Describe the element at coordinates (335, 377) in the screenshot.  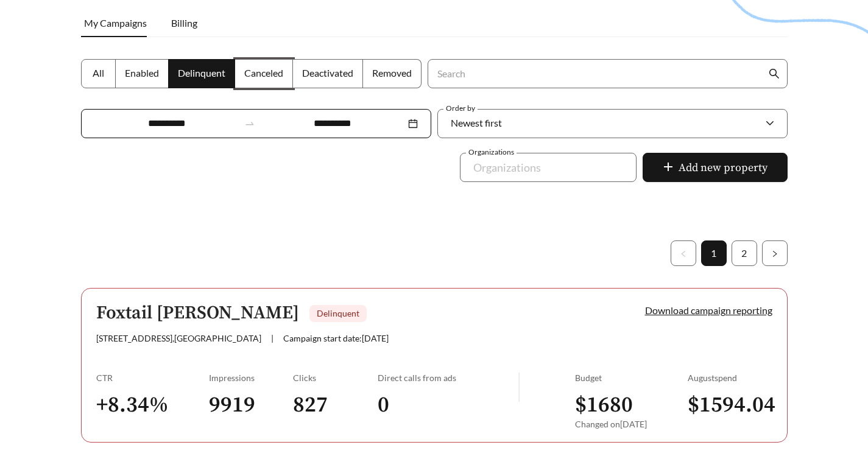
I see `div: Clicks` at that location.